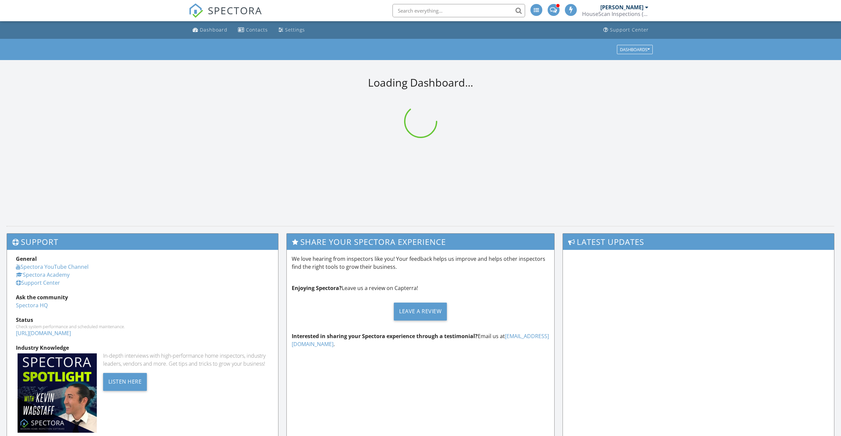 This screenshot has width=841, height=436. I want to click on div: Status, so click(143, 320).